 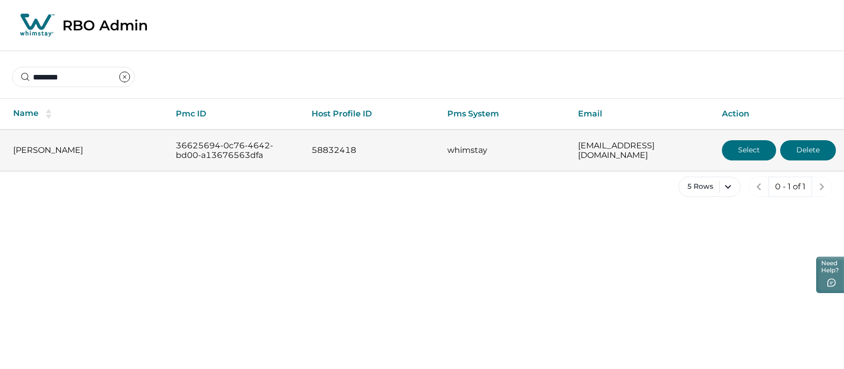 What do you see at coordinates (822, 187) in the screenshot?
I see `button: next page` at bounding box center [822, 187].